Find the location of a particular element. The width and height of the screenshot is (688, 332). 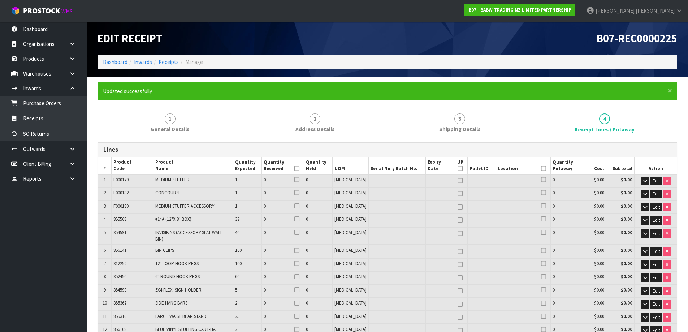

span: 6 is located at coordinates (105, 250).